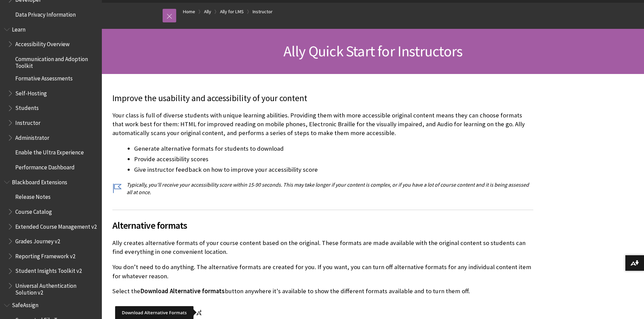 Image resolution: width=644 pixels, height=319 pixels. What do you see at coordinates (56, 225) in the screenshot?
I see `span: Extended Course Management v2` at bounding box center [56, 225].